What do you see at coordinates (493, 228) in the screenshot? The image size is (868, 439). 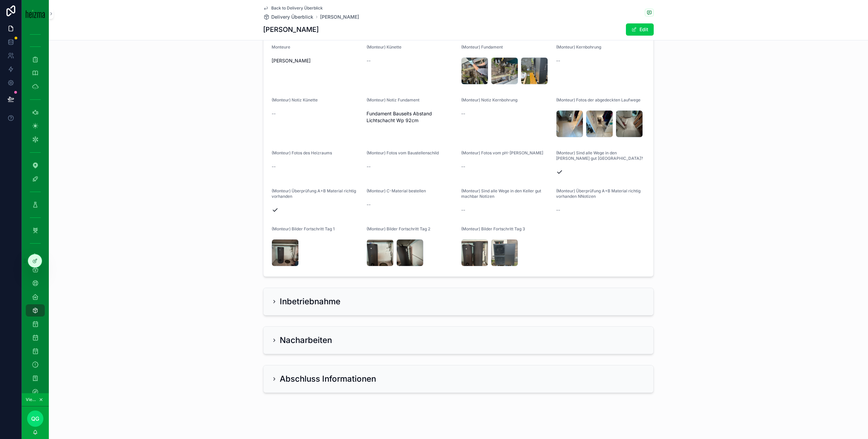 I see `span: (Monteur) Bilder Fortschritt Tag 3` at bounding box center [493, 228].